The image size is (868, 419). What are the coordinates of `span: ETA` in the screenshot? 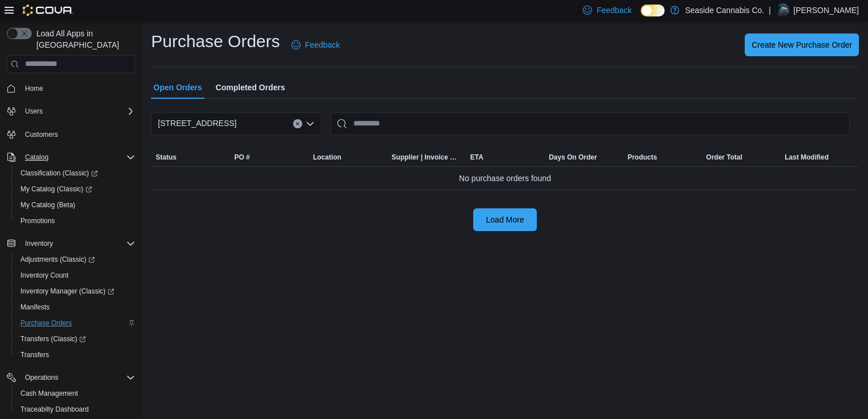 It's located at (477, 157).